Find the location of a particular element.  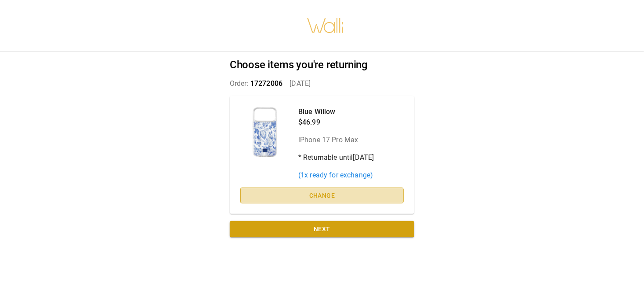

span: 17272006 is located at coordinates (266, 83).